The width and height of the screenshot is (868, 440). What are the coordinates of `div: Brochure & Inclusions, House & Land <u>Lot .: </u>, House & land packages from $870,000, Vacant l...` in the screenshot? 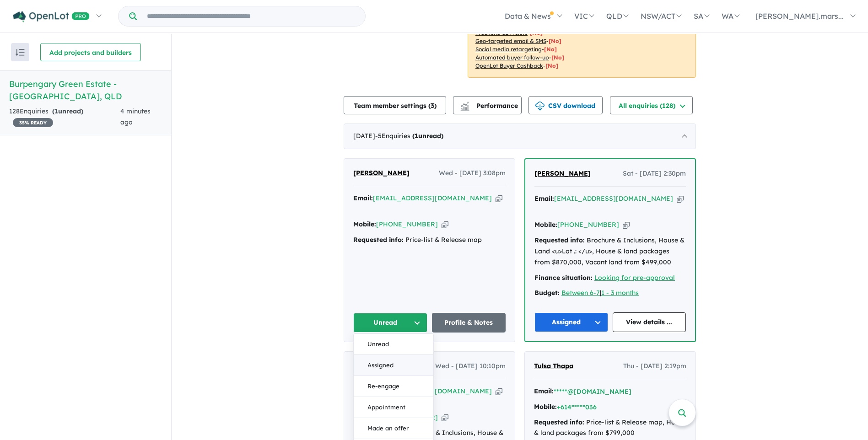 It's located at (610, 251).